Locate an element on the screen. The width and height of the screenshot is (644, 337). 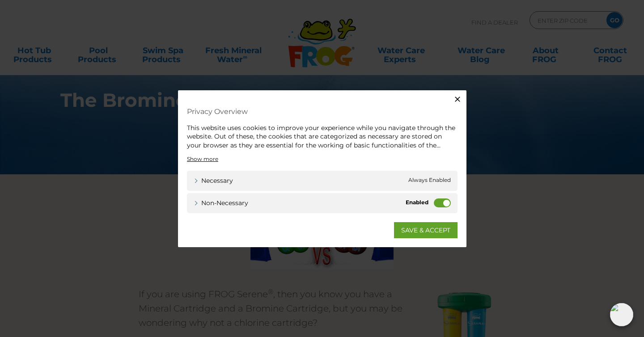
a: Necessary is located at coordinates (213, 180).